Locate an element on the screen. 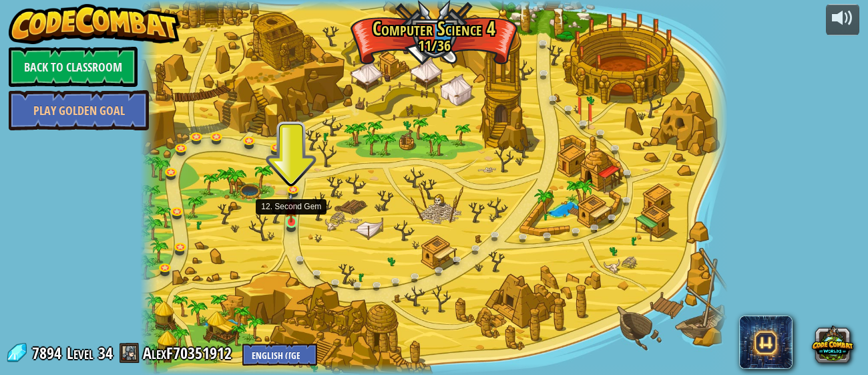 The width and height of the screenshot is (868, 375). a: AlexF70351912 is located at coordinates (189, 353).